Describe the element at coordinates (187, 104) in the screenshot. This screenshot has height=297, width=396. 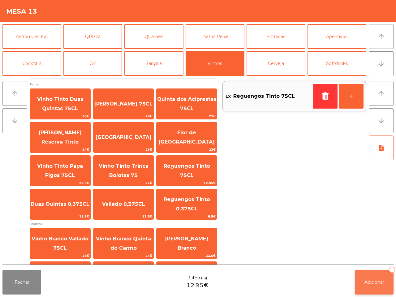
I see `span: Quinta dos Aciprestes 75CL` at that location.